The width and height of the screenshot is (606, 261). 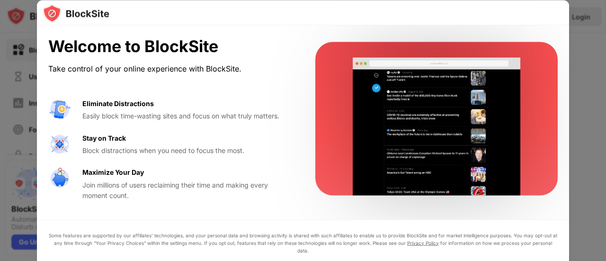 I want to click on img: value-safe-time.svg, so click(x=60, y=179).